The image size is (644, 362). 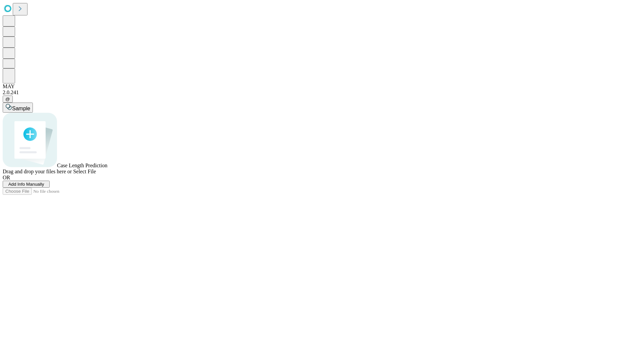 I want to click on span: Case Length Prediction, so click(x=82, y=165).